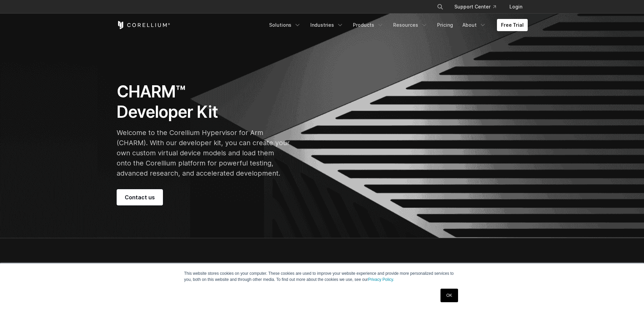 Image resolution: width=644 pixels, height=311 pixels. Describe the element at coordinates (410, 25) in the screenshot. I see `a: Resources` at that location.